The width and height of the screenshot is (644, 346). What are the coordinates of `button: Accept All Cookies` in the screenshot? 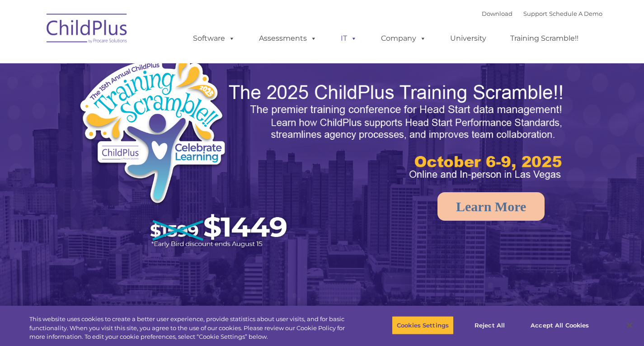 It's located at (559, 325).